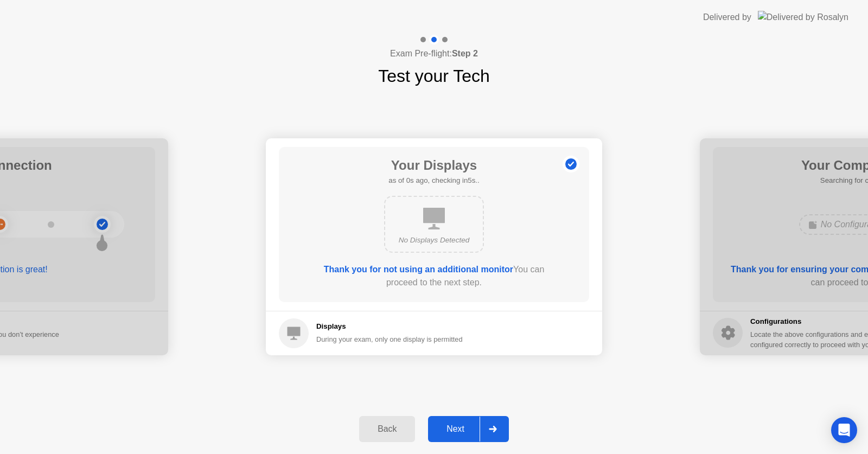 Image resolution: width=868 pixels, height=454 pixels. Describe the element at coordinates (434, 276) in the screenshot. I see `div: You can proceed to the next step.` at that location.